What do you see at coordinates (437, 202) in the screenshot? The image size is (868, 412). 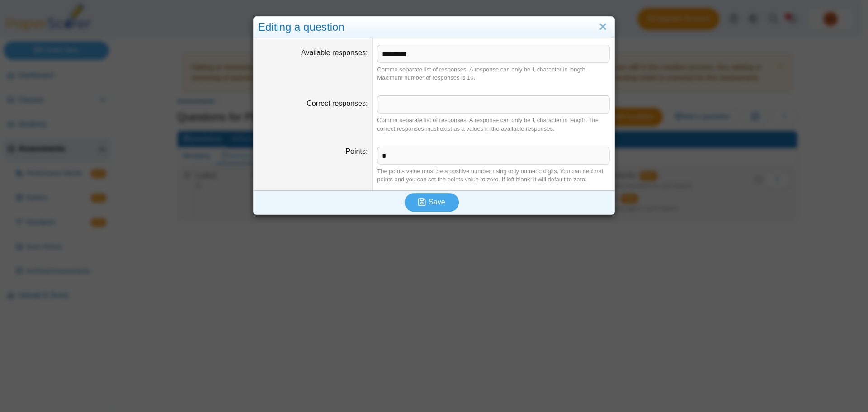 I see `span: Save` at bounding box center [437, 202].